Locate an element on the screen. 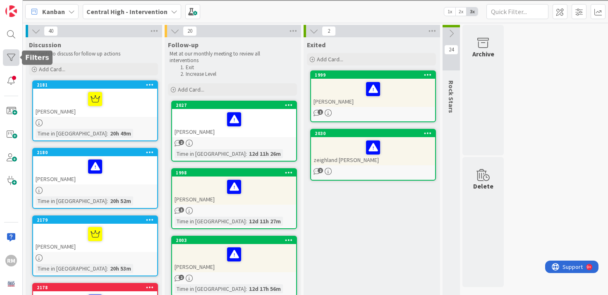  span: Follow-up is located at coordinates (183, 45).